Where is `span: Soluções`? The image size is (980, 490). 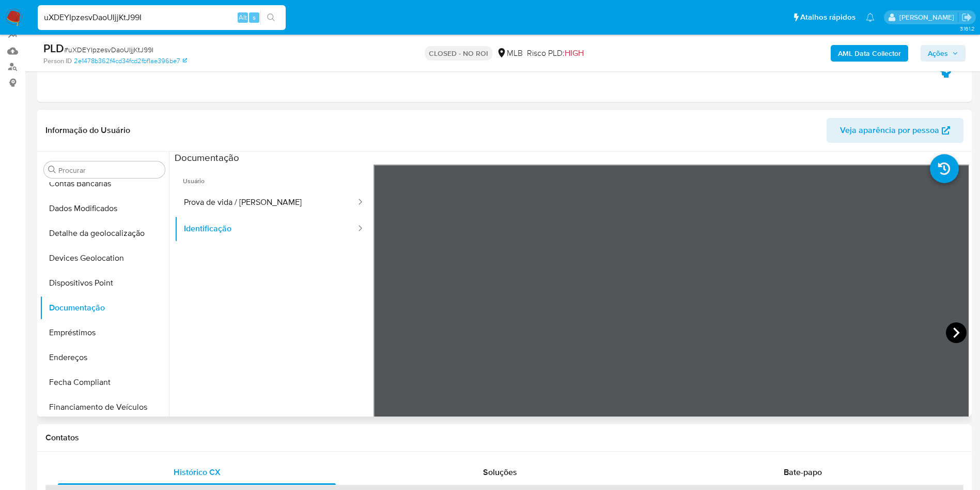
span: Soluções is located at coordinates (500, 472).